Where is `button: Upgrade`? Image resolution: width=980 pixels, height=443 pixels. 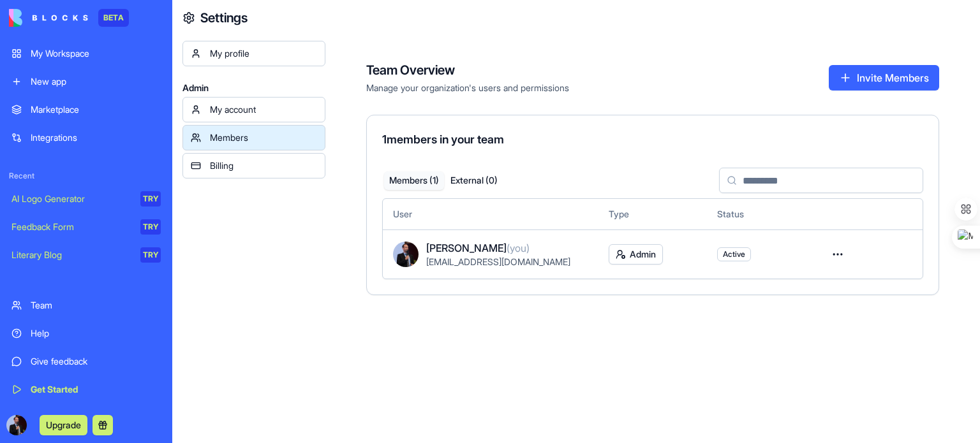 button: Upgrade is located at coordinates (63, 426).